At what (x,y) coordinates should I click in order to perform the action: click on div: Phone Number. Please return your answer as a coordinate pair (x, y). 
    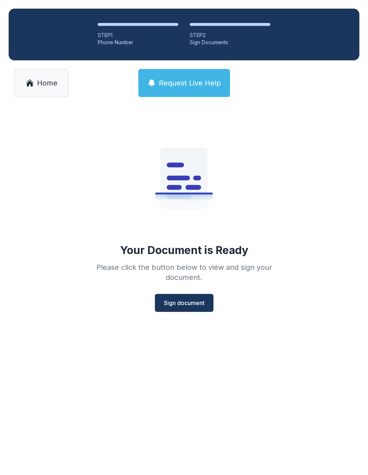
    Looking at the image, I should click on (138, 42).